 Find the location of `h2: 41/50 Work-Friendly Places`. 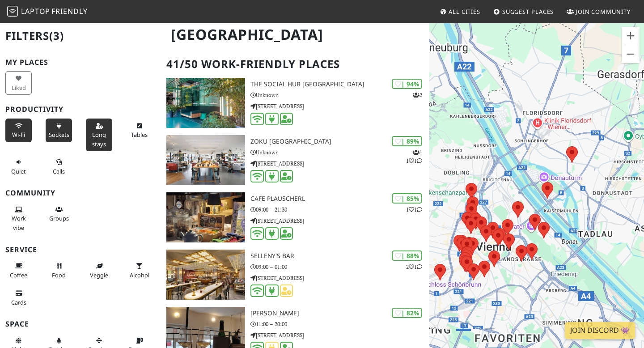

h2: 41/50 Work-Friendly Places is located at coordinates (295, 64).